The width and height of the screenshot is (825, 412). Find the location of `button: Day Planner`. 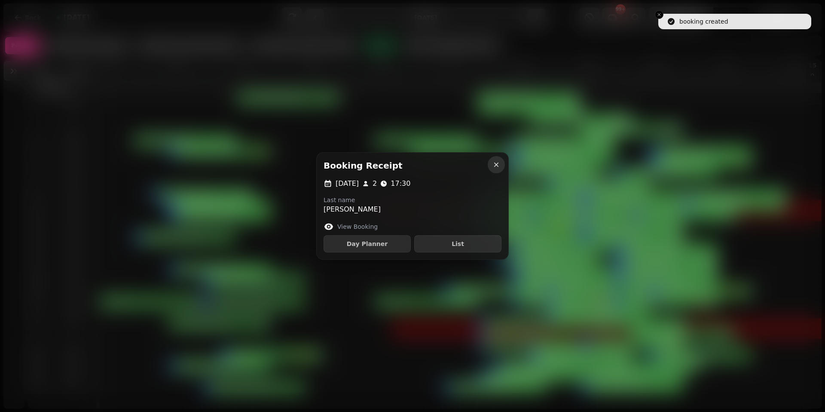

button: Day Planner is located at coordinates (367, 244).